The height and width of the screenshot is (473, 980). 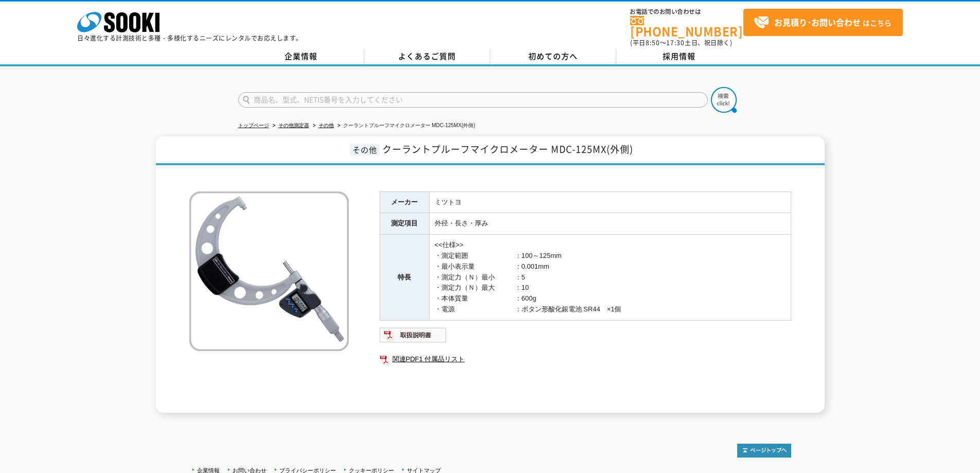 What do you see at coordinates (413, 335) in the screenshot?
I see `img: 取扱説明書` at bounding box center [413, 335].